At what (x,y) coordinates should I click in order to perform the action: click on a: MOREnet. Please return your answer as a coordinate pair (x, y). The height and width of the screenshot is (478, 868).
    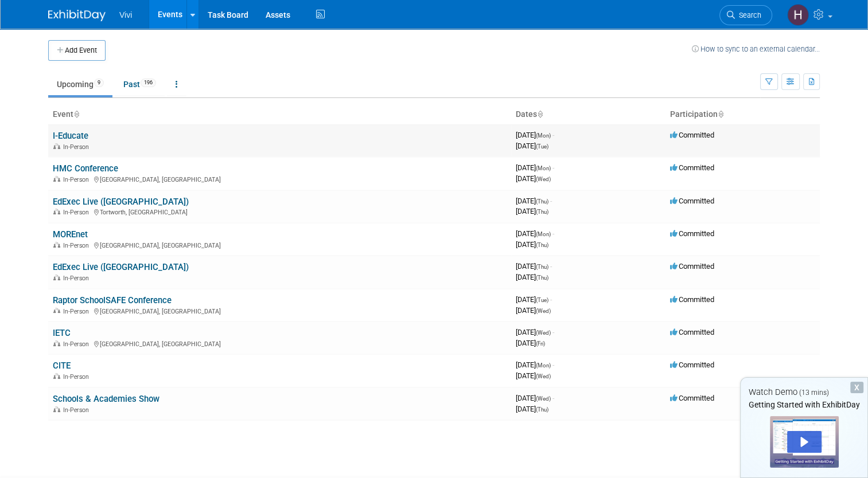
    Looking at the image, I should click on (70, 234).